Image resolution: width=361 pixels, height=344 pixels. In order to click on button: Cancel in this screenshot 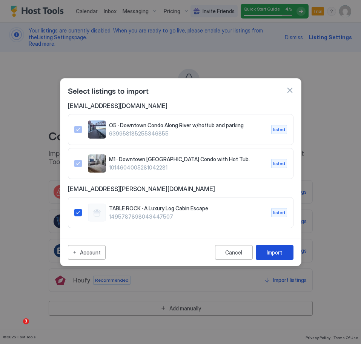, I will do `click(234, 252)`.